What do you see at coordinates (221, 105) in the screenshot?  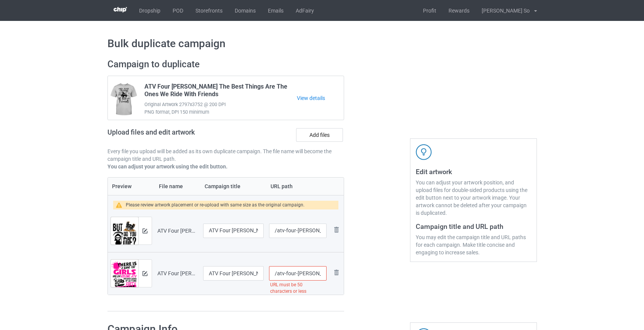 I see `span: Original Artwork 2797x3752 @ 200 DPI` at bounding box center [221, 105].